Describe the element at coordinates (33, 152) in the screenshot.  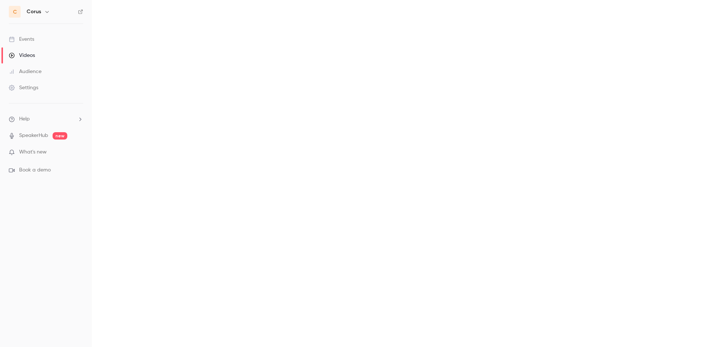
I see `span: What's new` at that location.